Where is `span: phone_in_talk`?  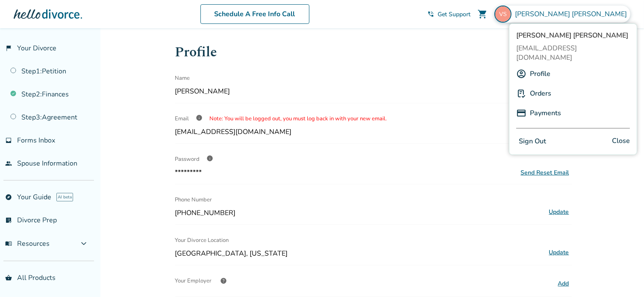 span: phone_in_talk is located at coordinates (430, 14).